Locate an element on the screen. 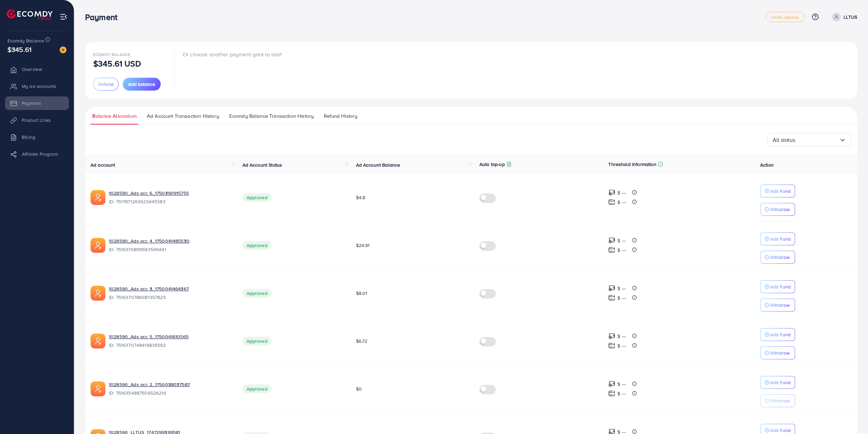  span: ID: 7517871263625445383 is located at coordinates (170, 202).